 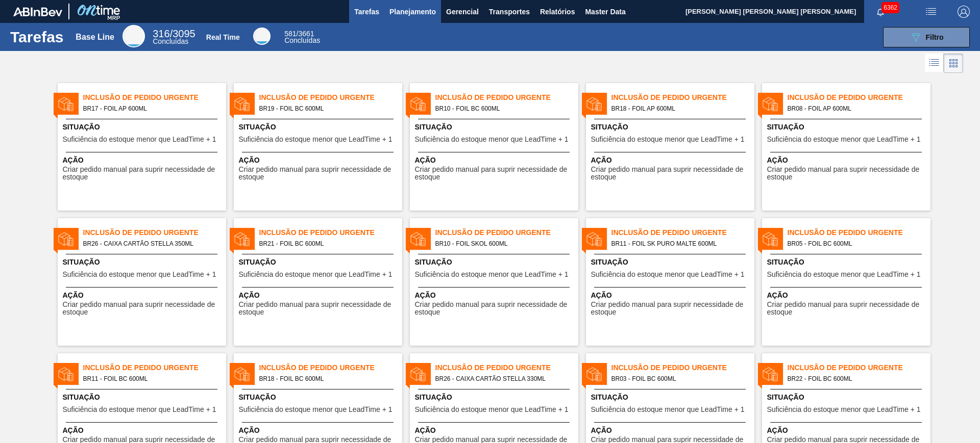 What do you see at coordinates (367, 12) in the screenshot?
I see `span: Tarefas` at bounding box center [367, 12].